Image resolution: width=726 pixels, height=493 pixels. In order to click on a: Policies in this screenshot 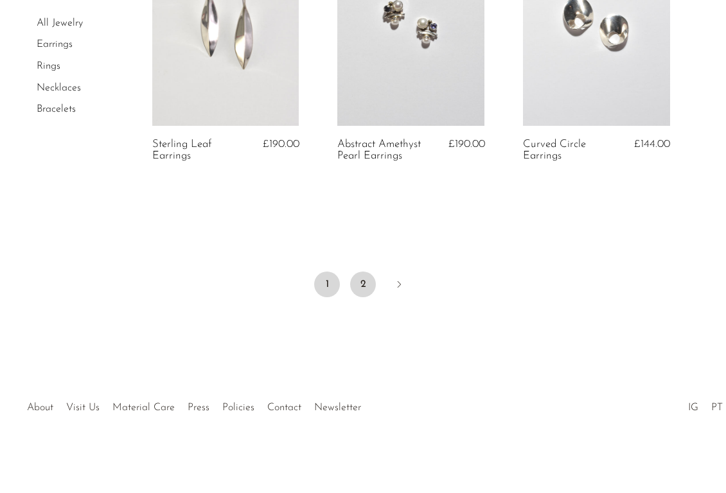, I will do `click(238, 408)`.